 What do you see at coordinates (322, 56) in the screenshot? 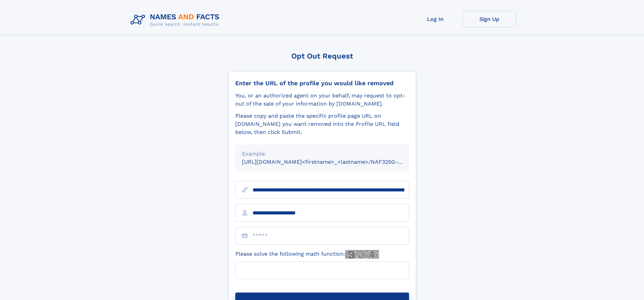
I see `div: Opt Out Request` at bounding box center [322, 56].